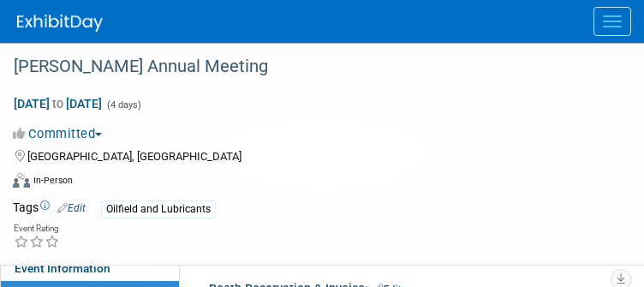  Describe the element at coordinates (49, 208) in the screenshot. I see `td: Tags` at that location.